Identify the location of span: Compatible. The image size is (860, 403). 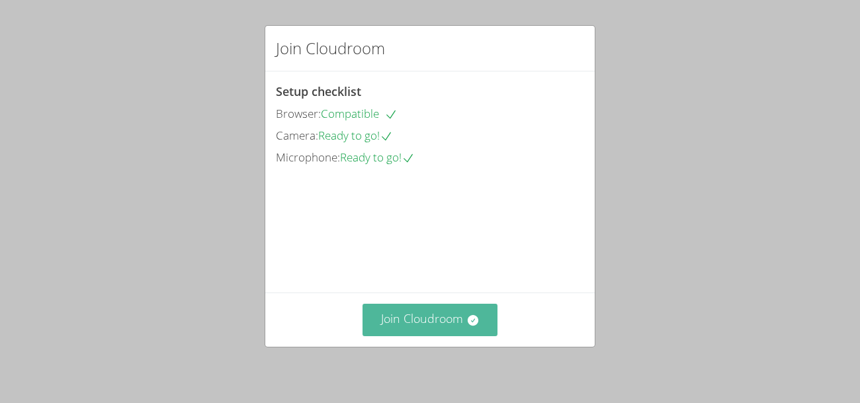
(359, 113).